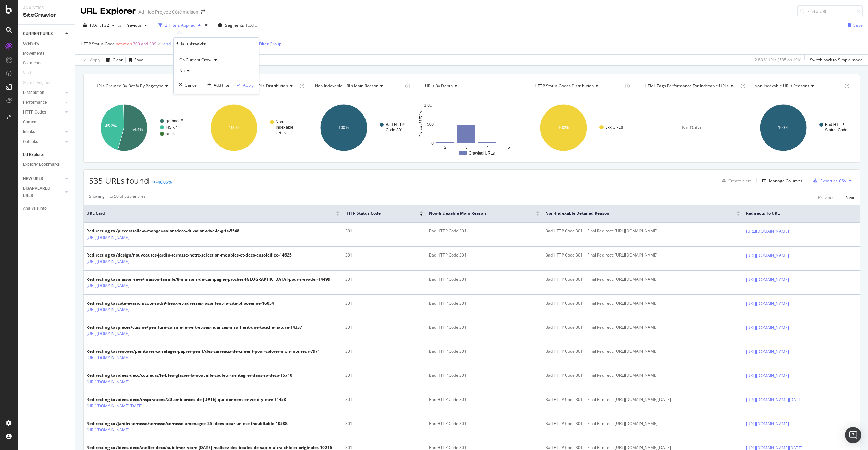 This screenshot has width=868, height=450. Describe the element at coordinates (46, 154) in the screenshot. I see `a: Url Explorer` at that location.